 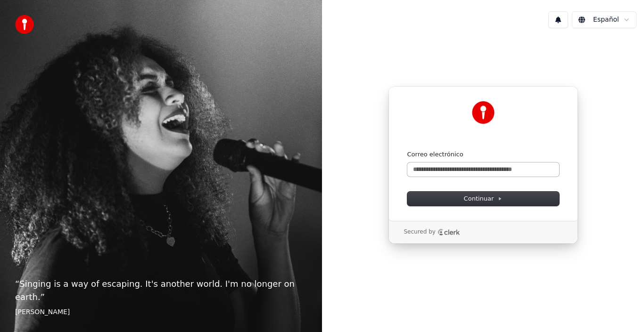 I want to click on img: youka, so click(x=24, y=24).